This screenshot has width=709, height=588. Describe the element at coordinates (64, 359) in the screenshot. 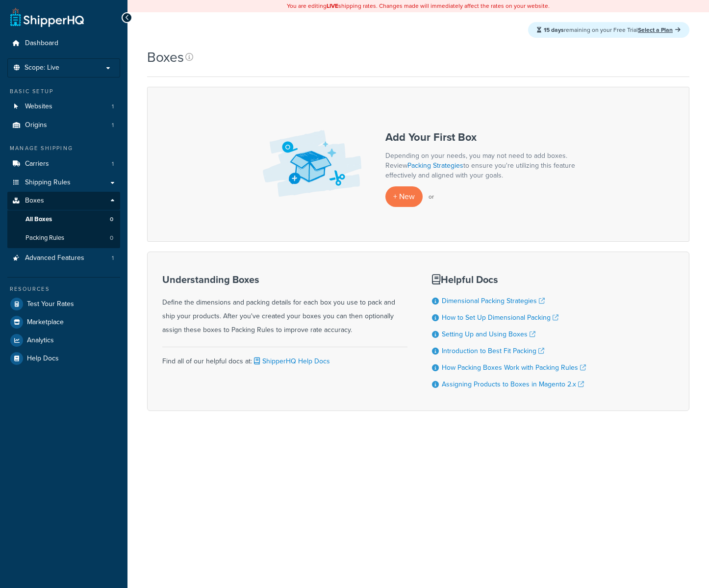

I see `li: Help Docs` at that location.